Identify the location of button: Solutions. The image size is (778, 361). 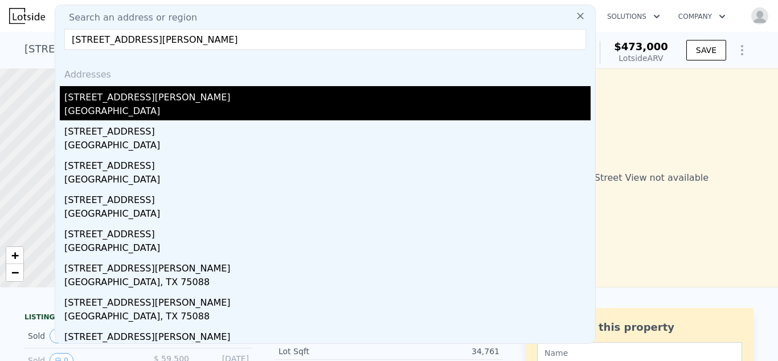
(634, 17).